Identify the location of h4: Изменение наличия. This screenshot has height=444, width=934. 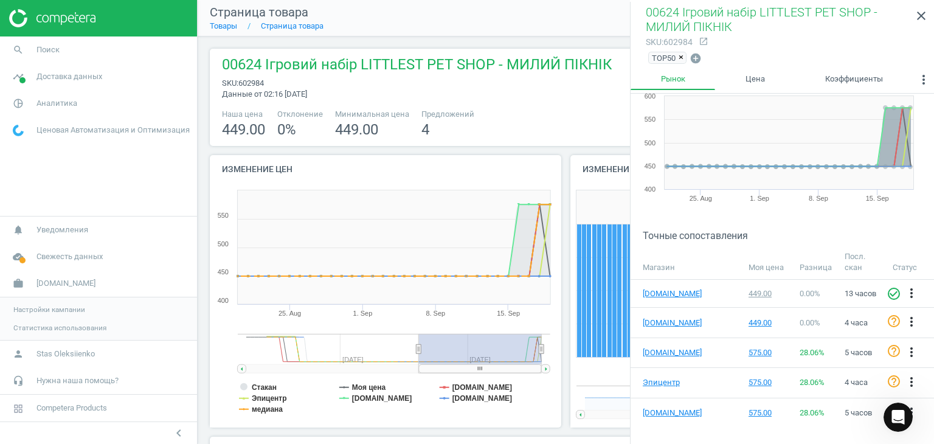
(656, 169).